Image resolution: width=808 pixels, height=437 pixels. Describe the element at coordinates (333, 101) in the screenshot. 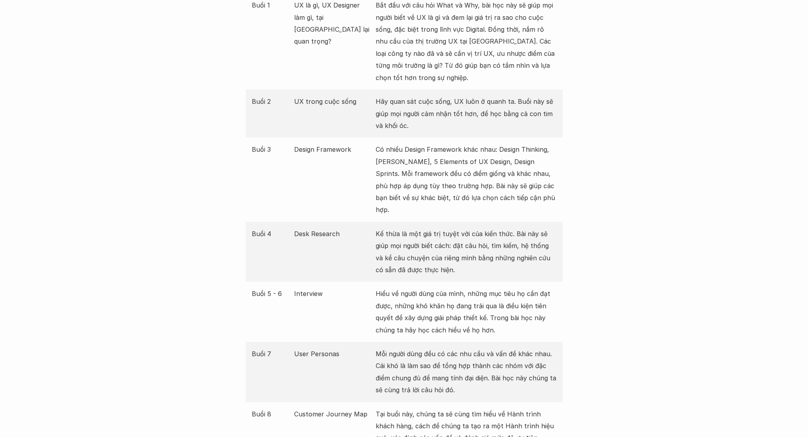

I see `p: UX trong cuộc sống` at that location.